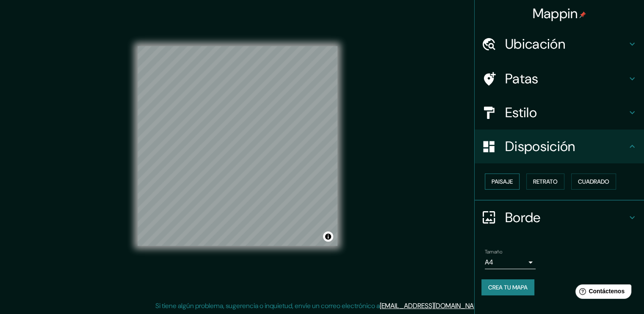  What do you see at coordinates (523, 218) in the screenshot?
I see `font: Borde` at bounding box center [523, 218].